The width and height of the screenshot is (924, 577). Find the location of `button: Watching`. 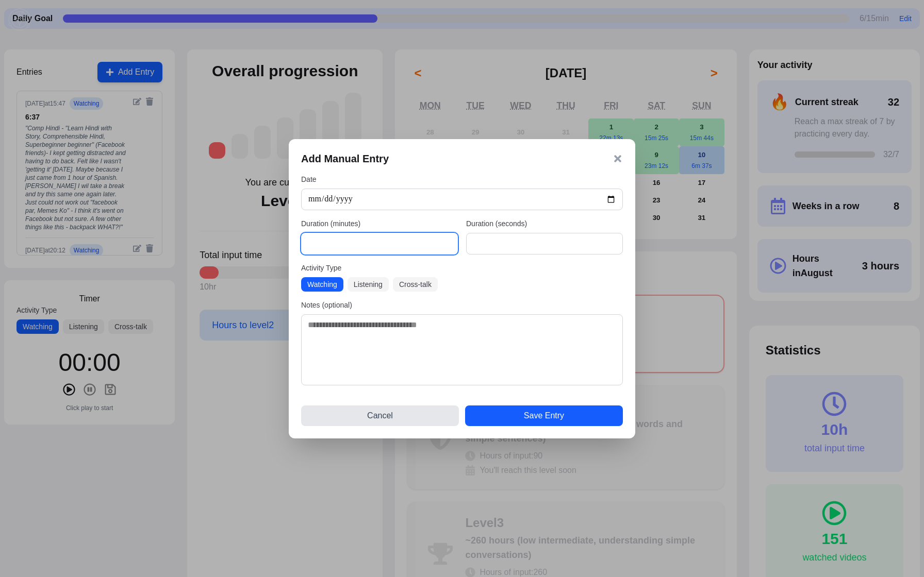

button: Watching is located at coordinates (322, 284).